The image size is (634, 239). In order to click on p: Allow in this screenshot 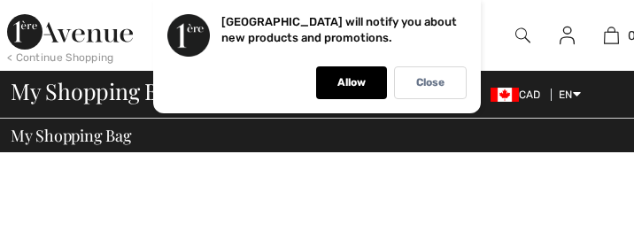, I will do `click(351, 82)`.